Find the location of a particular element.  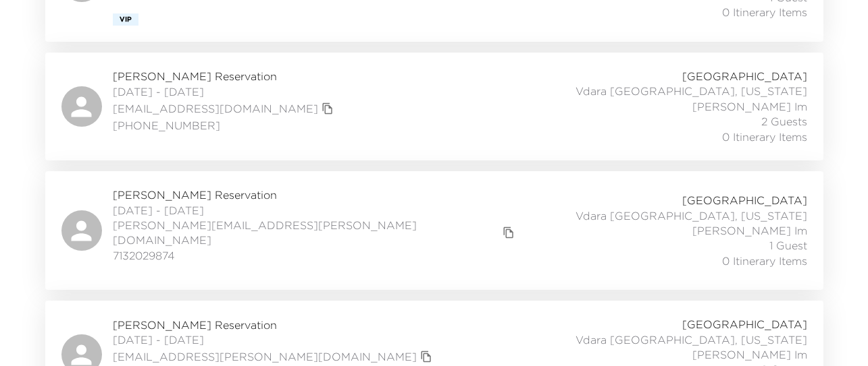

span: 1 Guest is located at coordinates (788, 246).